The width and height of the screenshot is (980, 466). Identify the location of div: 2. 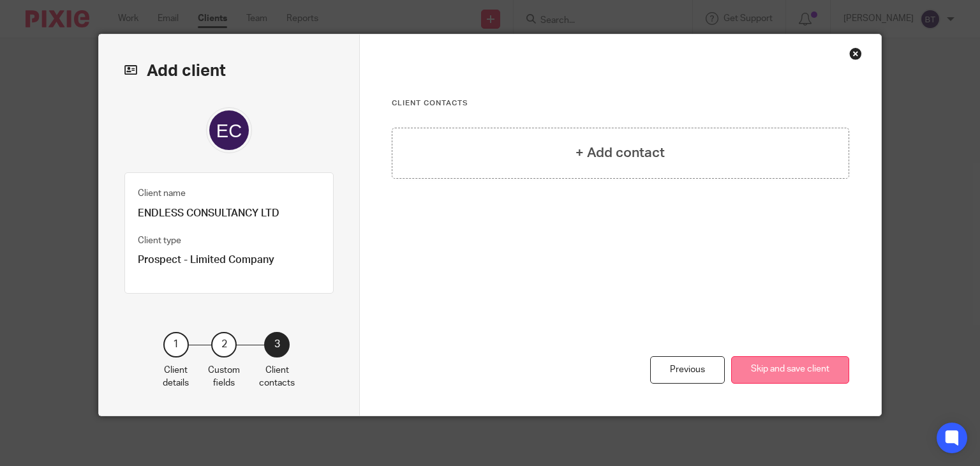
(224, 345).